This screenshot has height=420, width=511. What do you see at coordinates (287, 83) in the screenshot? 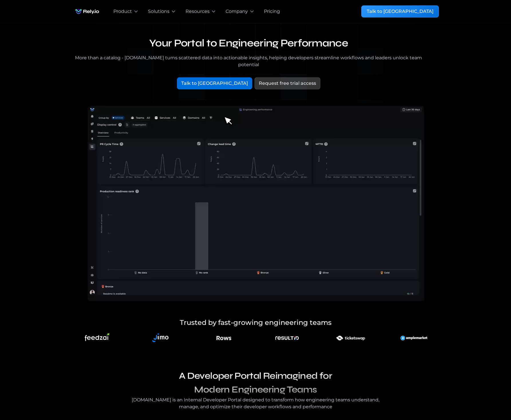
I see `div: Request free trial access` at bounding box center [287, 83].